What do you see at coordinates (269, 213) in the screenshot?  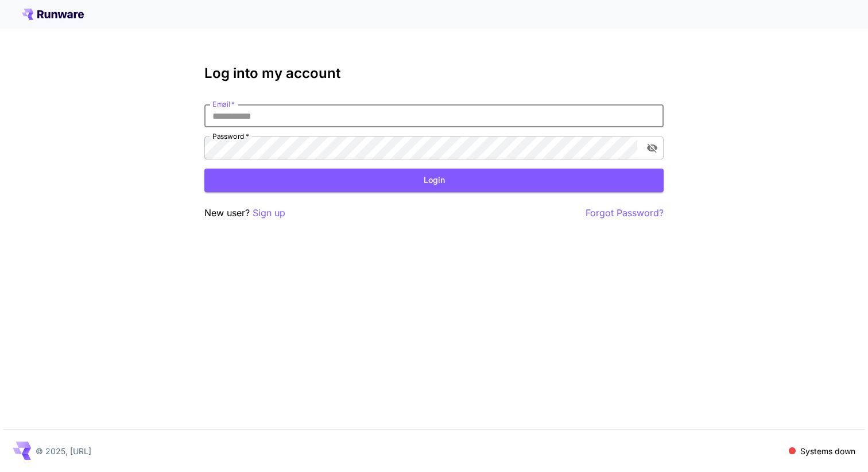 I see `p: Sign up` at bounding box center [269, 213].